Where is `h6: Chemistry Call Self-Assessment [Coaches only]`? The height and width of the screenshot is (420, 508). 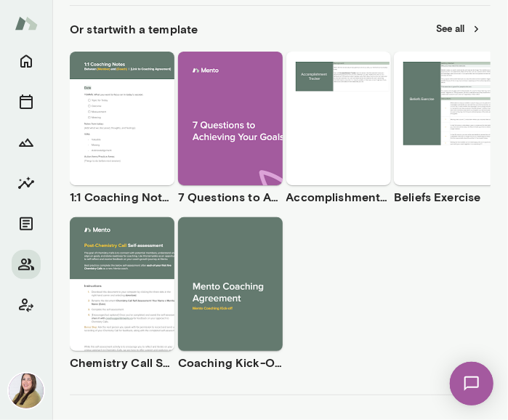
h6: Chemistry Call Self-Assessment [Coaches only] is located at coordinates (122, 363).